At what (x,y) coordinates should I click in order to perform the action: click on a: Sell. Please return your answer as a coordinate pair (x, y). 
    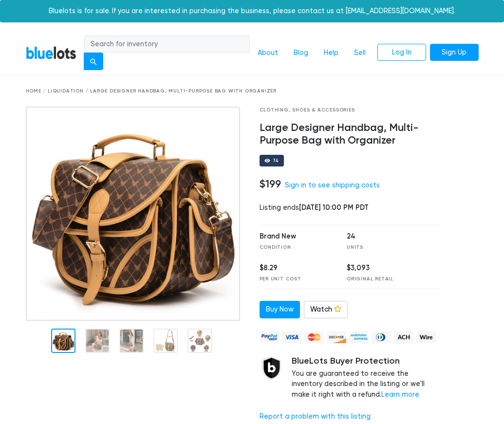
    Looking at the image, I should click on (360, 53).